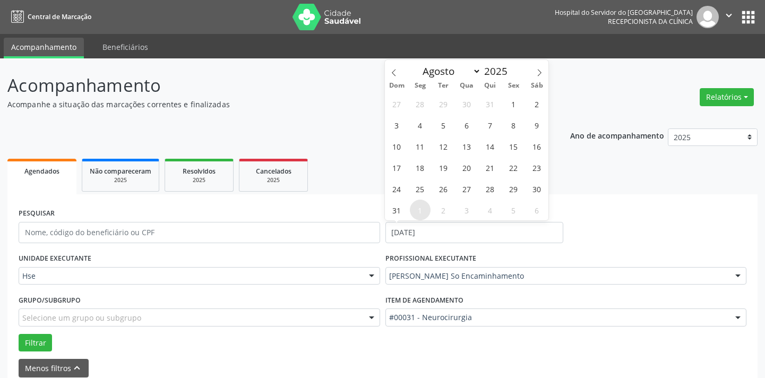 This screenshot has height=378, width=765. What do you see at coordinates (513, 104) in the screenshot?
I see `span: Agosto 1, 2025` at bounding box center [513, 104].